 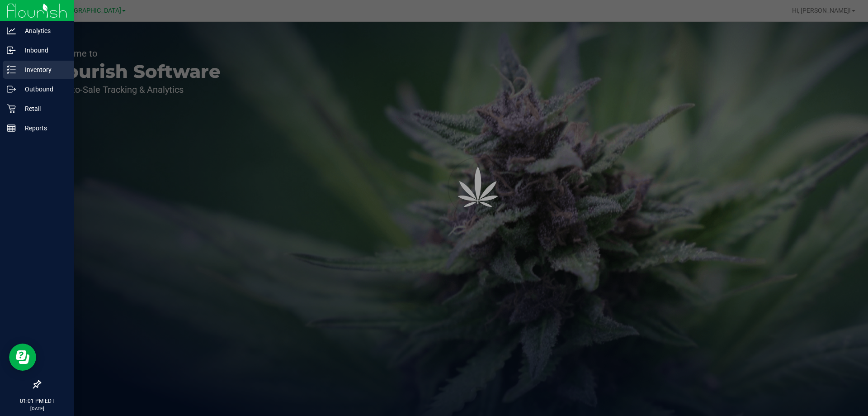 What do you see at coordinates (43, 31) in the screenshot?
I see `p: Analytics` at bounding box center [43, 31].